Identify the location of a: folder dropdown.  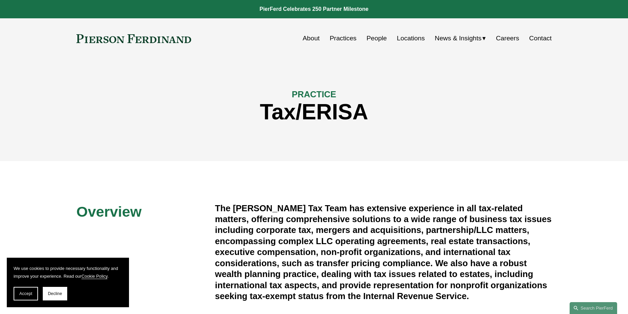
(461, 38).